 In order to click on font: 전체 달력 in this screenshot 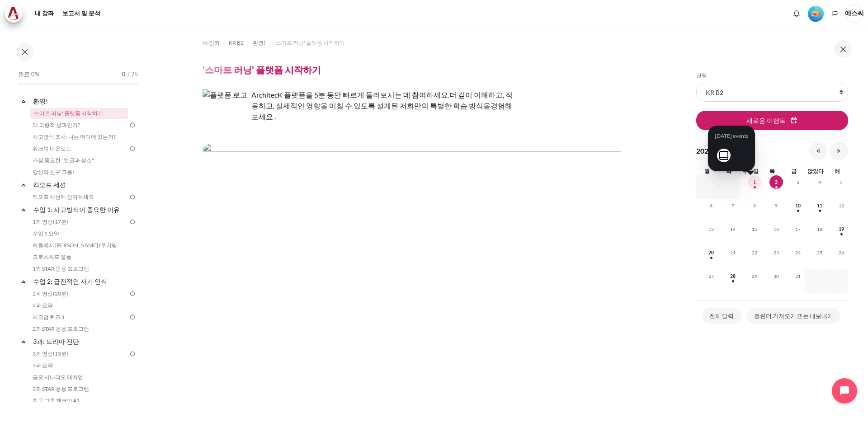, I will do `click(721, 316)`.